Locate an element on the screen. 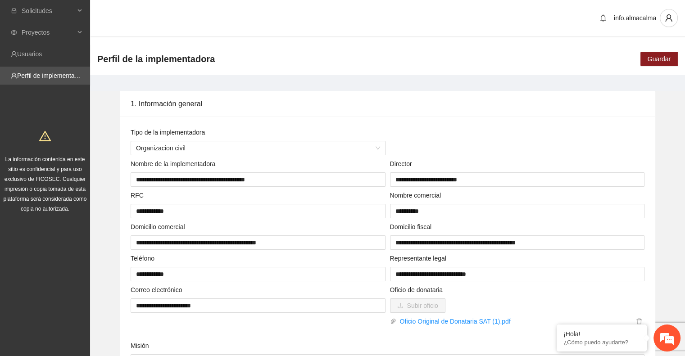  div: 1. Información general is located at coordinates (387, 104).